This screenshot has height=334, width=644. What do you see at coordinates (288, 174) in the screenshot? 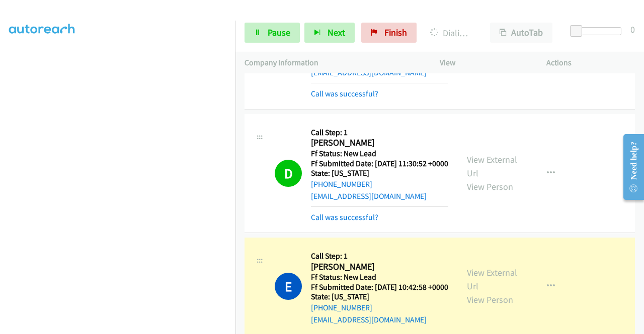
I see `h1: D` at bounding box center [288, 174].